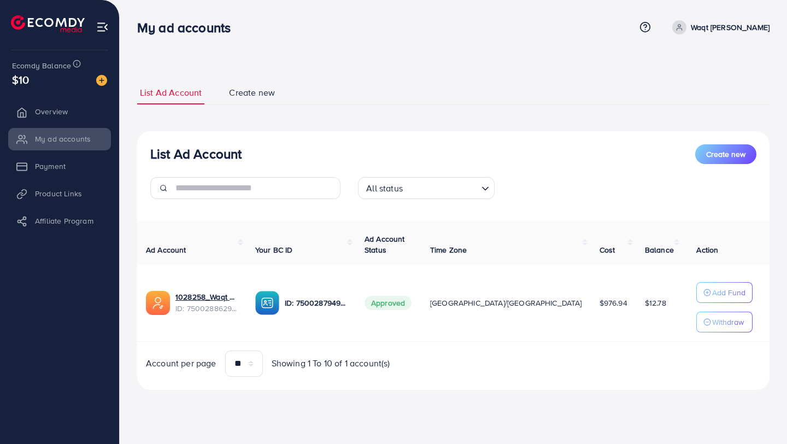  Describe the element at coordinates (170, 92) in the screenshot. I see `span: List Ad Account` at that location.